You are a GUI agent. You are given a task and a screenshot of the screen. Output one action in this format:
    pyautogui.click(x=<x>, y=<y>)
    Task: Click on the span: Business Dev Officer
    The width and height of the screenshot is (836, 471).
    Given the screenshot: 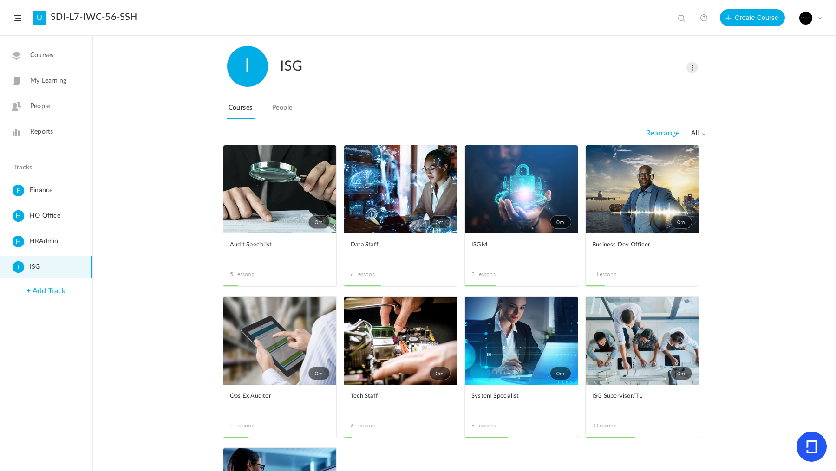 What is the action you would take?
    pyautogui.click(x=635, y=245)
    